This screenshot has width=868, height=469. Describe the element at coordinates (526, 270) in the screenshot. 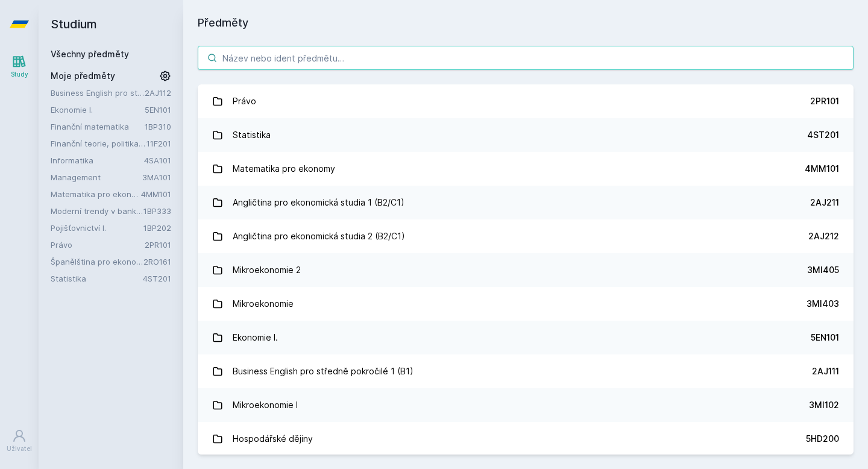

I see `a: Mikroekonomie 2 3MI405` at that location.